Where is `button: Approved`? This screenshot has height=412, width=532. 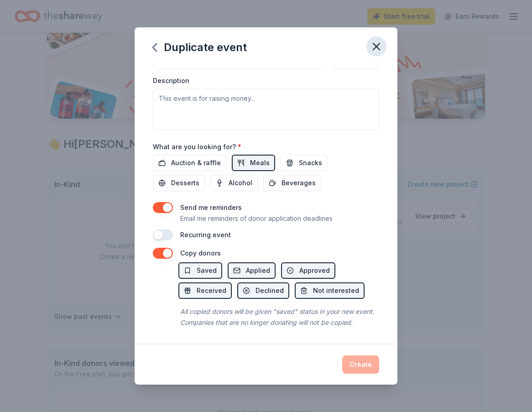
button: Approved is located at coordinates (308, 270).